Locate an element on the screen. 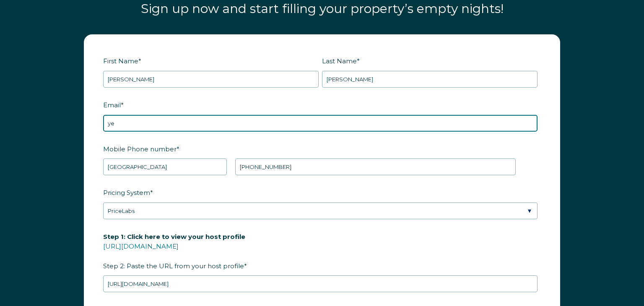  span: Mobile Phone number is located at coordinates (139, 149).